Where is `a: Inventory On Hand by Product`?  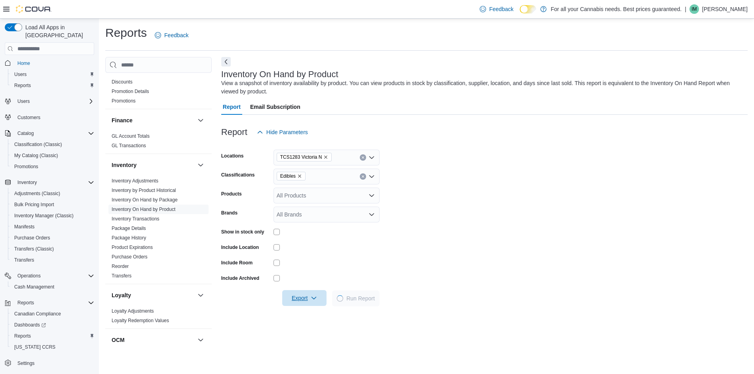
a: Inventory On Hand by Product is located at coordinates (143, 209).